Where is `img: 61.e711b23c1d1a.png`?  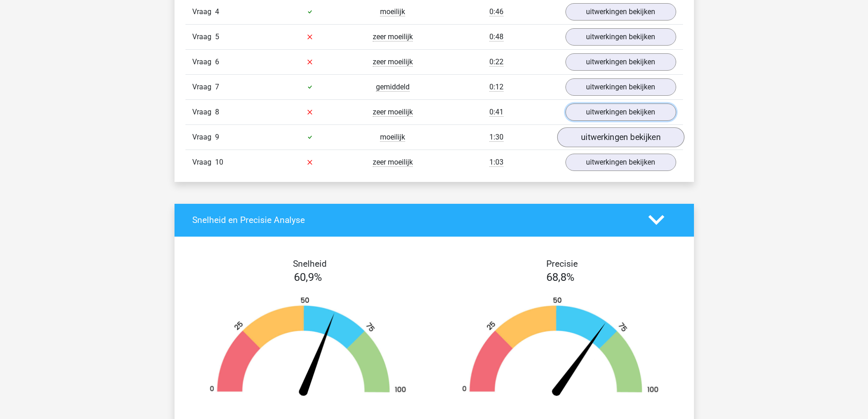 img: 61.e711b23c1d1a.png is located at coordinates (308, 348).